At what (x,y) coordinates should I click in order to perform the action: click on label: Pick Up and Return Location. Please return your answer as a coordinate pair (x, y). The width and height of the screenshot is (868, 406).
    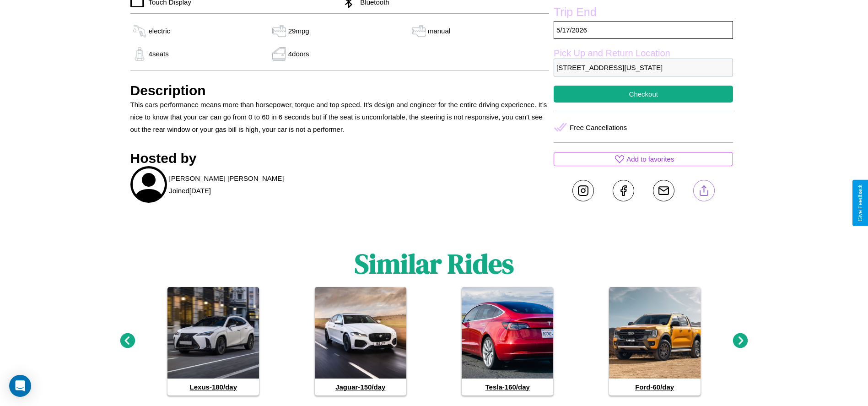
    Looking at the image, I should click on (644, 53).